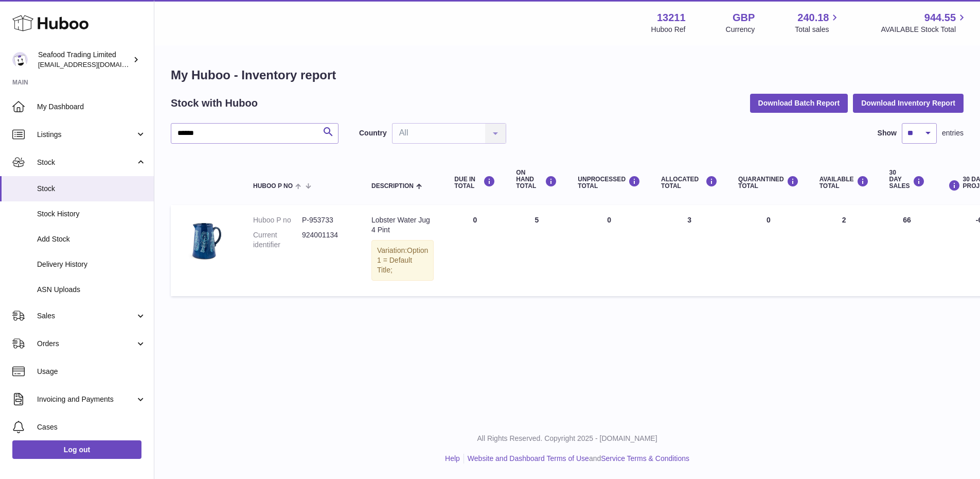 This screenshot has height=479, width=980. What do you see at coordinates (86, 344) in the screenshot?
I see `span: Orders` at bounding box center [86, 344].